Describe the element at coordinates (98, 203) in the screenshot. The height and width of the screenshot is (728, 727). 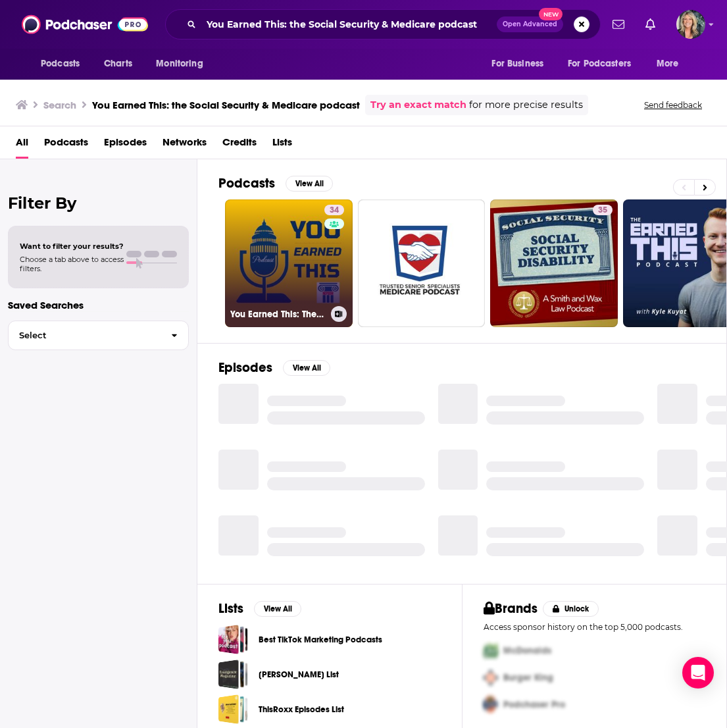
I see `h2: Filter By` at that location.